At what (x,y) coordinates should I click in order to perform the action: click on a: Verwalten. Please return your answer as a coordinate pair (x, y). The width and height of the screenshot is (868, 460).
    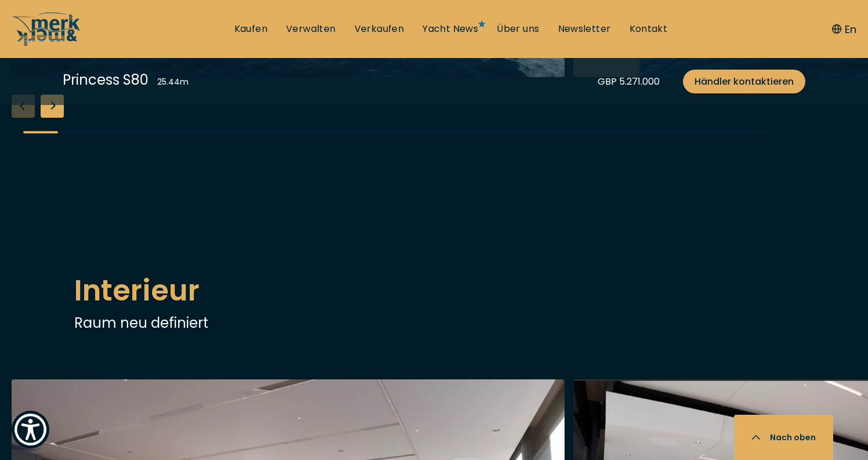
    Looking at the image, I should click on (311, 29).